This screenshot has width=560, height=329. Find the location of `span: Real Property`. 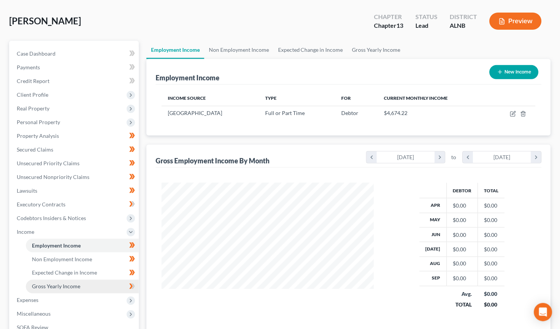

span: Real Property is located at coordinates (33, 108).